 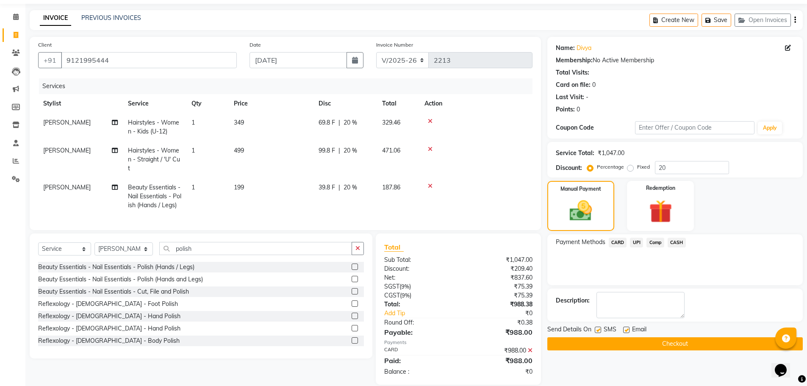 I want to click on span: CASH, so click(x=677, y=242).